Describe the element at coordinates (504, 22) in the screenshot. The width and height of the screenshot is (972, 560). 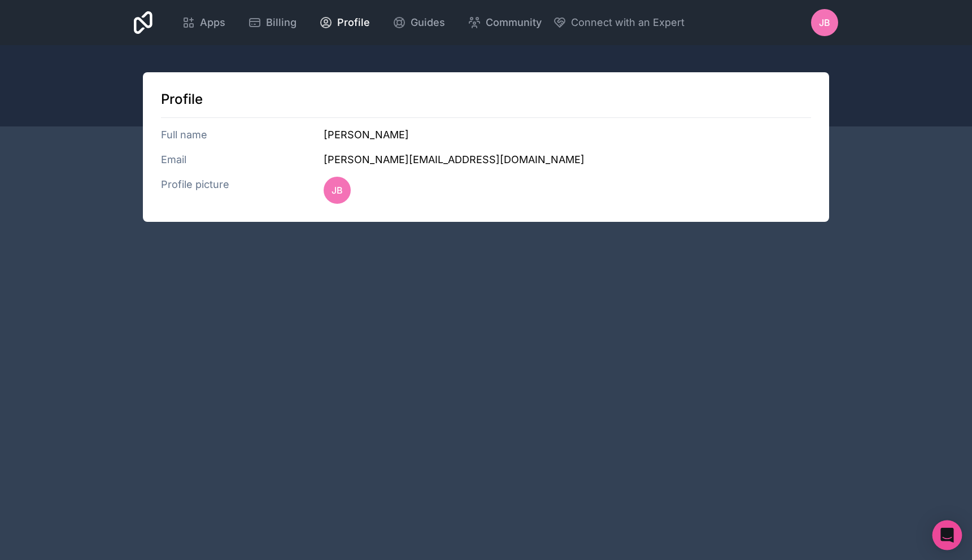
I see `a: Community` at that location.